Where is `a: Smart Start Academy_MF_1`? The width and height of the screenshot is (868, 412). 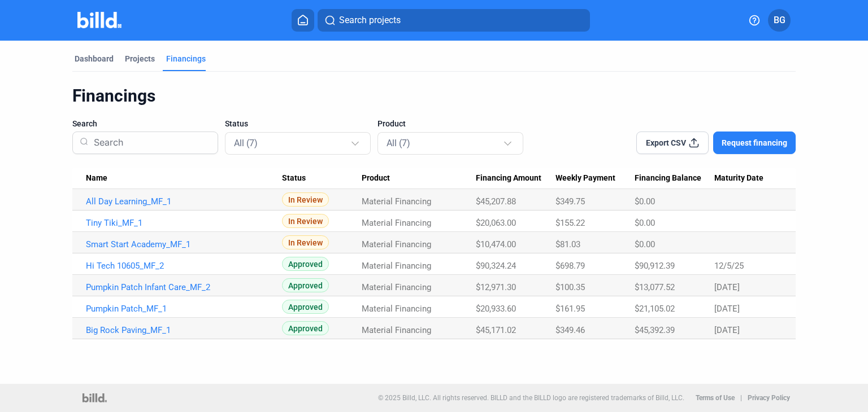
a: Smart Start Academy_MF_1 is located at coordinates (184, 244).